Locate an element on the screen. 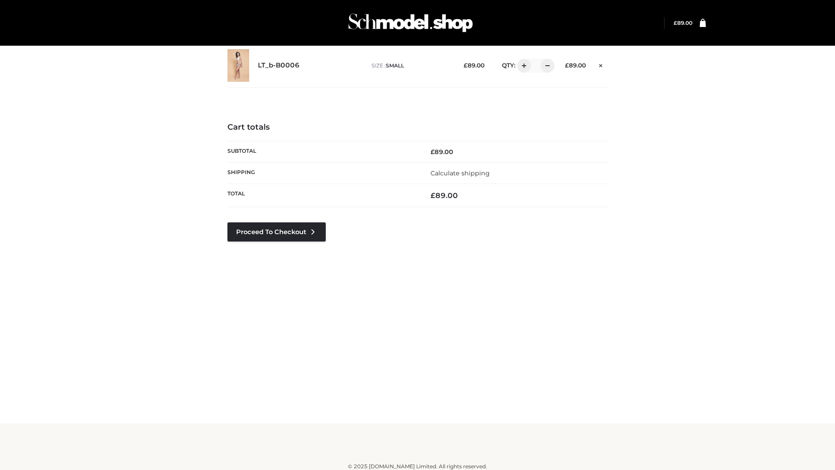 Image resolution: width=835 pixels, height=470 pixels. a: LT_b-B0006 is located at coordinates (279, 65).